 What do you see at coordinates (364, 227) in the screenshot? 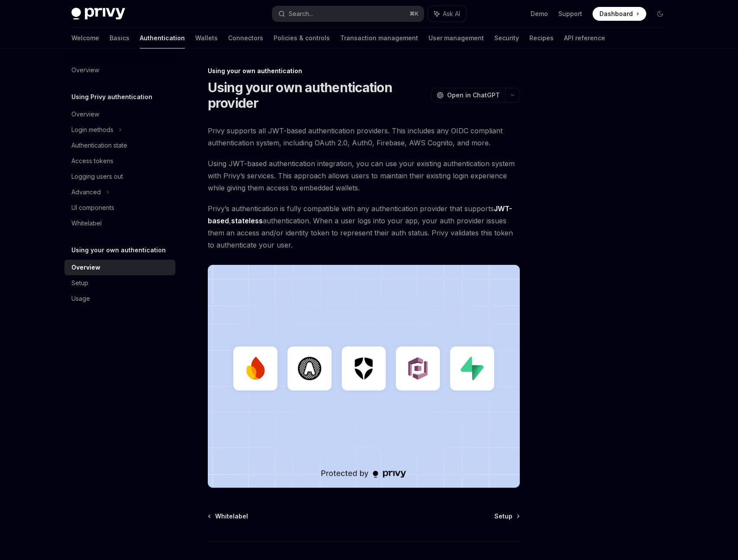
I see `span: Privy’s authentication is fully compatible with any authentication provider that supports , authe...` at bounding box center [364, 227].